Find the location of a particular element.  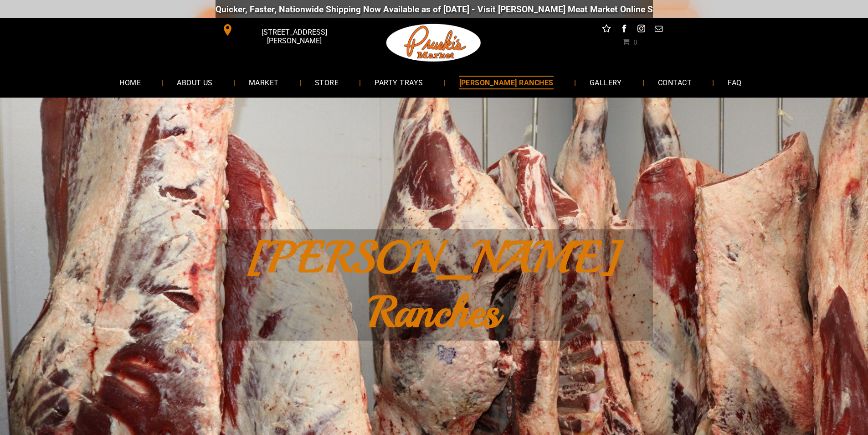

span: 0 is located at coordinates (635, 41).